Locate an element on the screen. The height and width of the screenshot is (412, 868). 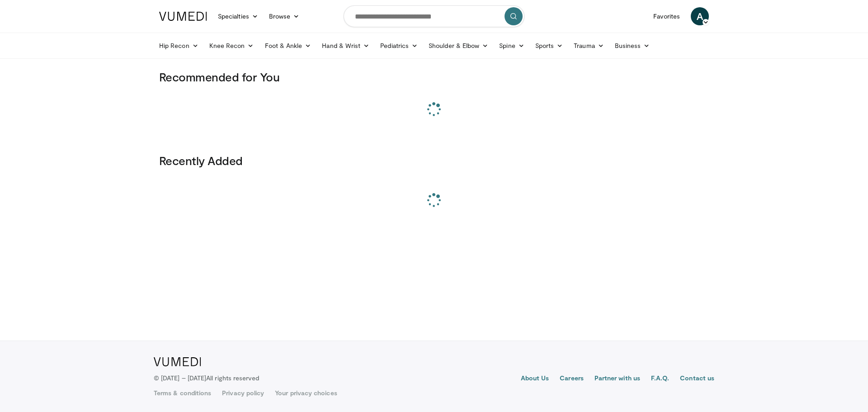
span: All rights reserved is located at coordinates (232, 377).